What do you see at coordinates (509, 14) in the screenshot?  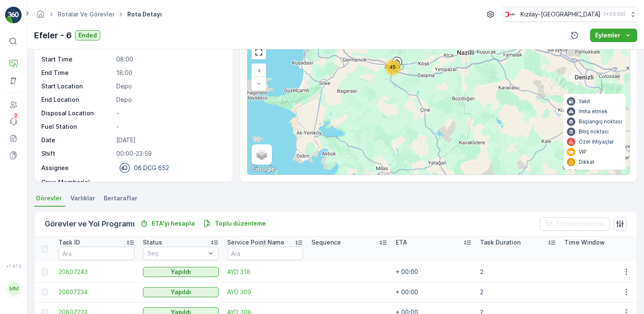 I see `img: k%C4%B1z%C4%B1lay_D5CCths.png` at bounding box center [509, 14].